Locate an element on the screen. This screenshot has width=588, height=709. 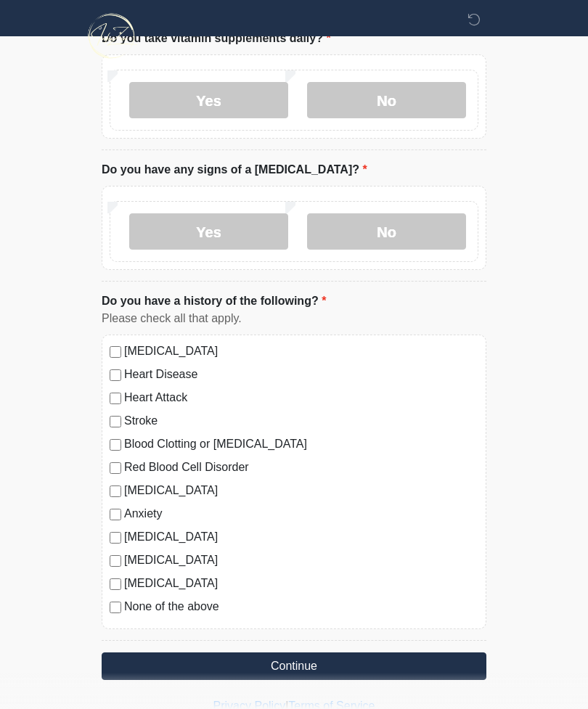
img: InfuZen Health Logo is located at coordinates (112, 35).